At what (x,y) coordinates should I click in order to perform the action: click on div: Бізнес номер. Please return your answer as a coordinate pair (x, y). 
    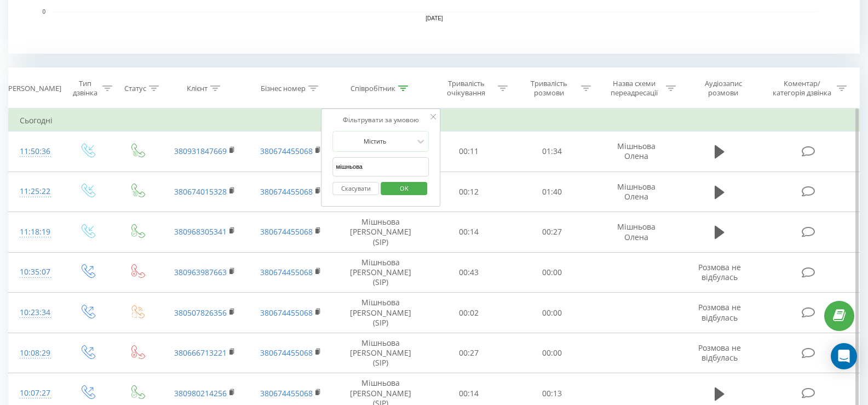
    Looking at the image, I should click on (283, 88).